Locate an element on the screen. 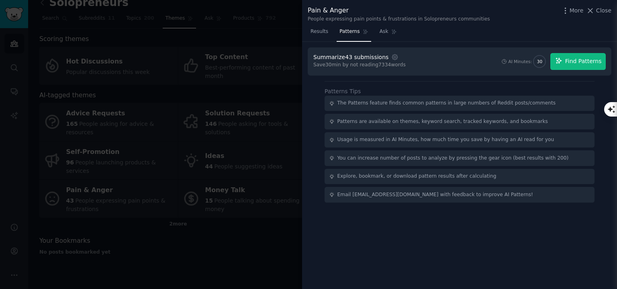  div: Usage is measured in AI Minutes, how much time you save by having an AI read for you is located at coordinates (446, 140).